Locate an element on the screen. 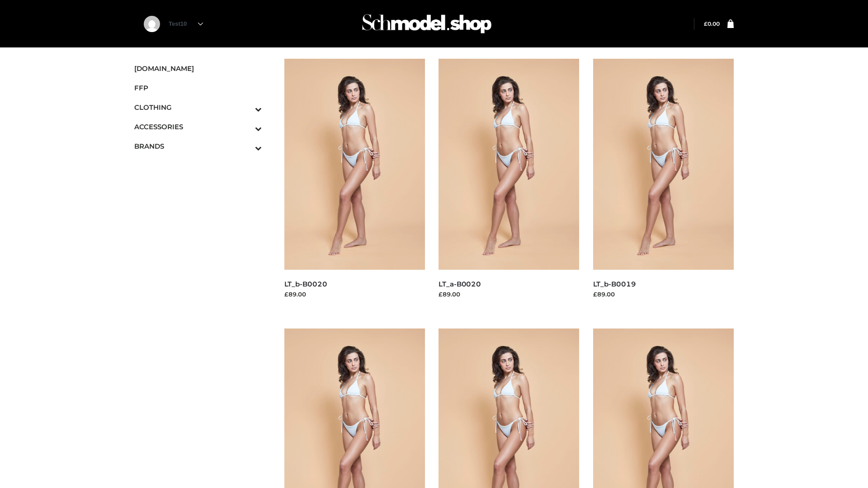 The width and height of the screenshot is (868, 488). a: £0.00 is located at coordinates (711, 24).